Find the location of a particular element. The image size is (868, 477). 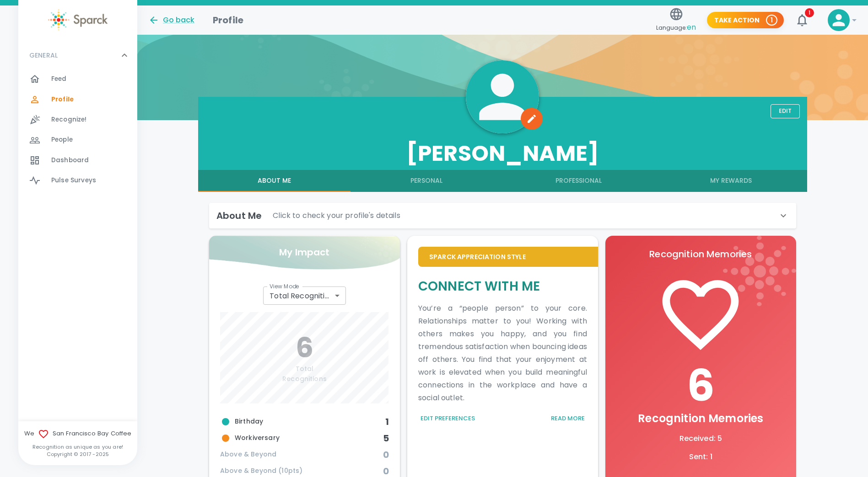

h6: 1 is located at coordinates (387, 422).